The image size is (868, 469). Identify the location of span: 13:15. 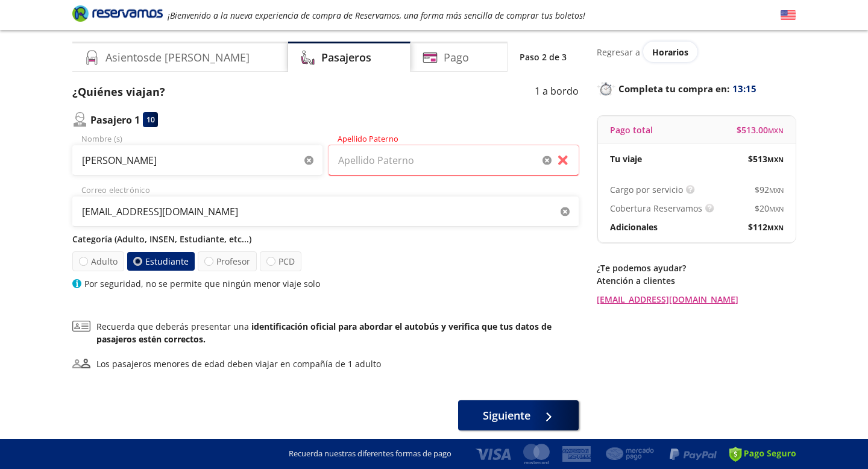
(744, 88).